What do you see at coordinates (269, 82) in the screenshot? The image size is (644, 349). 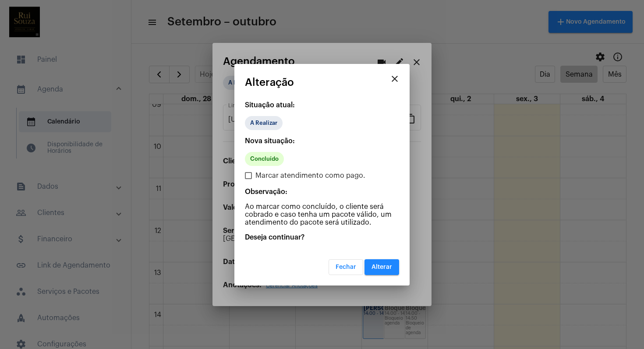 I see `span: Alteração` at bounding box center [269, 82].